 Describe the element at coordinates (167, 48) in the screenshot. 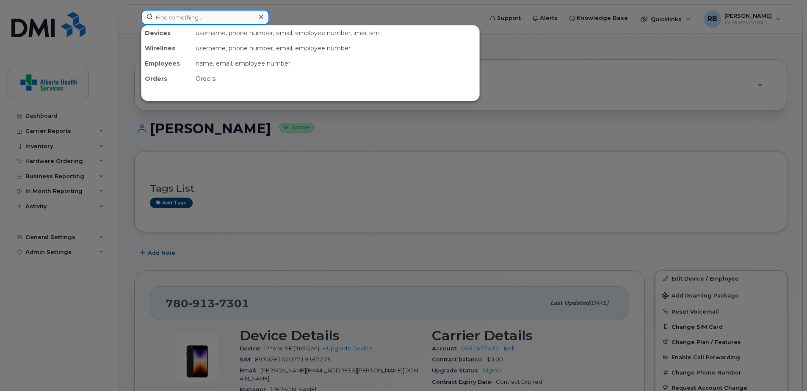

I see `div: Wirelines` at that location.